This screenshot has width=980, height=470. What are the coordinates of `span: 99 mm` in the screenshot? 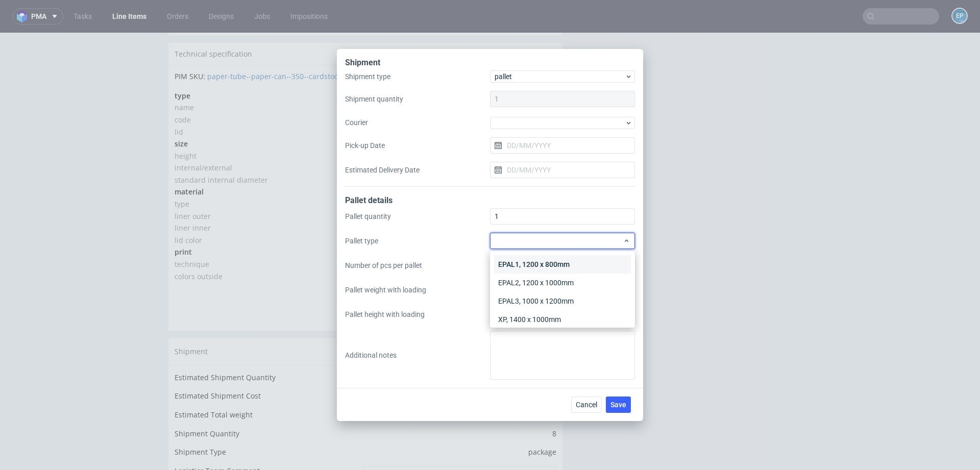 It's located at (379, 147).